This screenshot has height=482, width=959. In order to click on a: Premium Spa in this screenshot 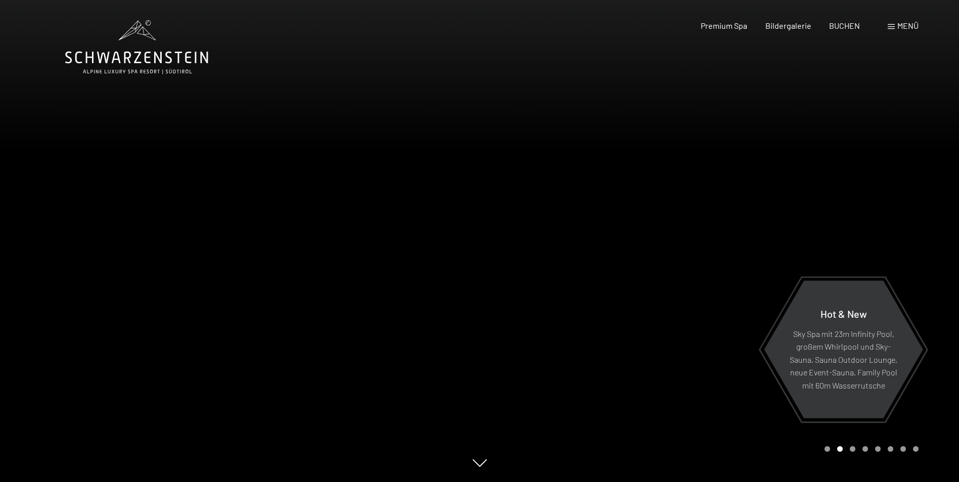, I will do `click(724, 25)`.